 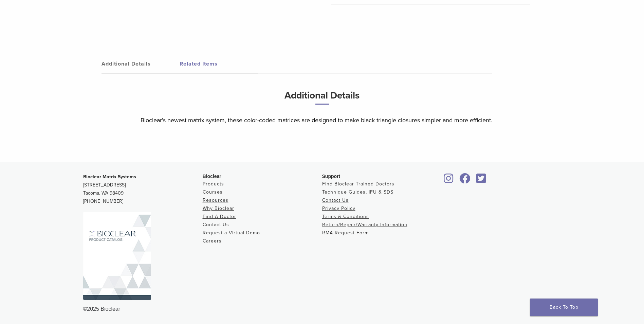 What do you see at coordinates (345, 216) in the screenshot?
I see `a: Terms & Conditions` at bounding box center [345, 216].